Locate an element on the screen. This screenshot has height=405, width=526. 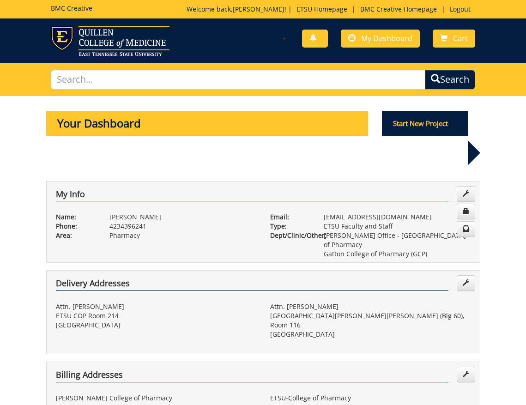
p: Name: is located at coordinates (76, 217).